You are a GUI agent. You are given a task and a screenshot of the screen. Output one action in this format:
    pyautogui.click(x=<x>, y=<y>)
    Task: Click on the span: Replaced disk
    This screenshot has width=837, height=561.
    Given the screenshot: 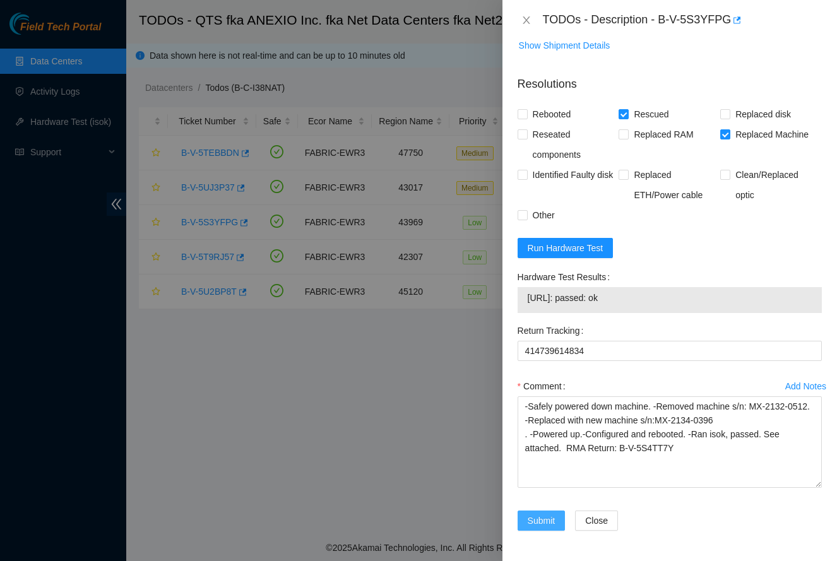 What is the action you would take?
    pyautogui.click(x=763, y=114)
    